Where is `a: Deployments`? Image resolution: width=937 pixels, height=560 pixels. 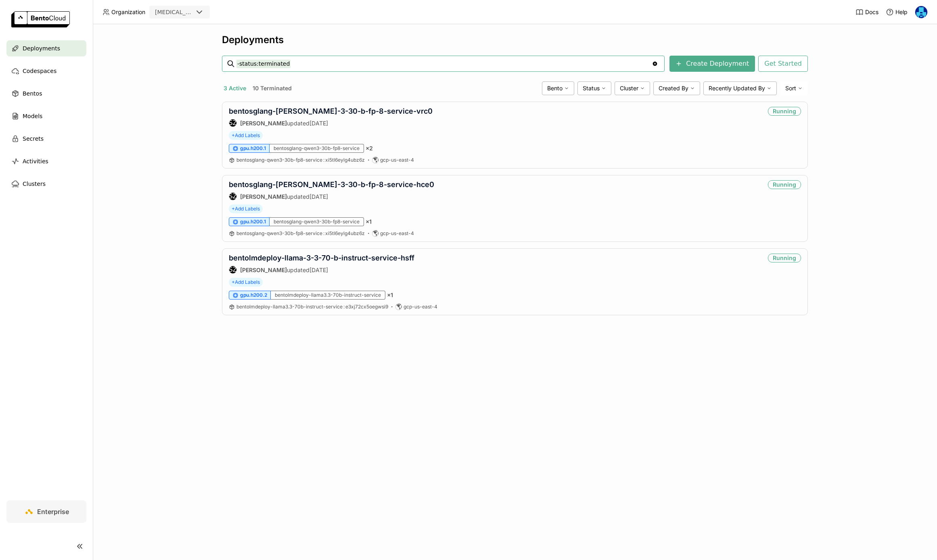 a: Deployments is located at coordinates (47, 48).